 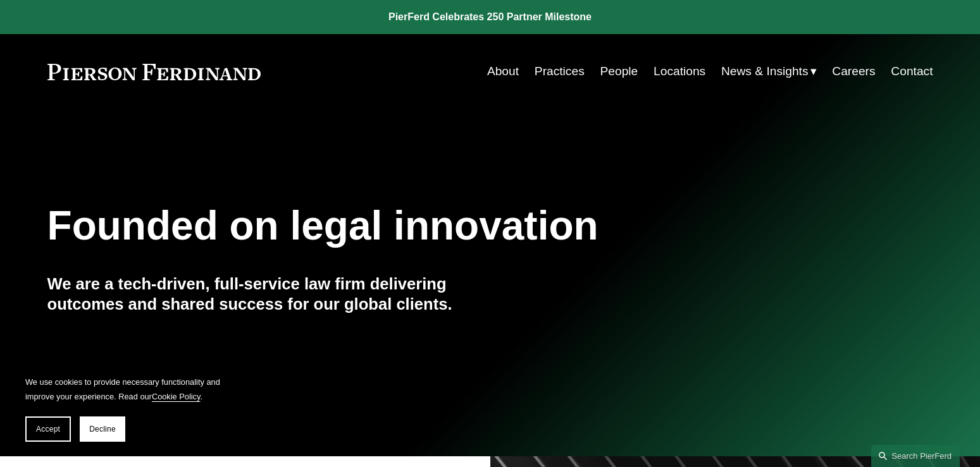 What do you see at coordinates (416, 226) in the screenshot?
I see `h1: Founded on legal innovation` at bounding box center [416, 226].